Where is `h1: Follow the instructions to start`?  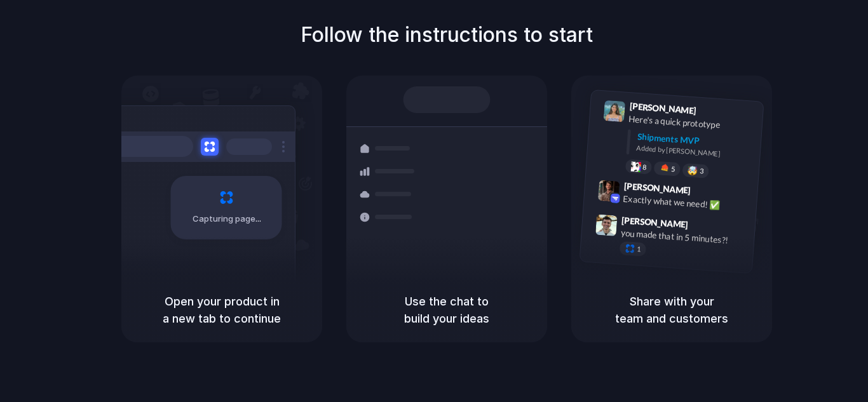
h1: Follow the instructions to start is located at coordinates (447, 35).